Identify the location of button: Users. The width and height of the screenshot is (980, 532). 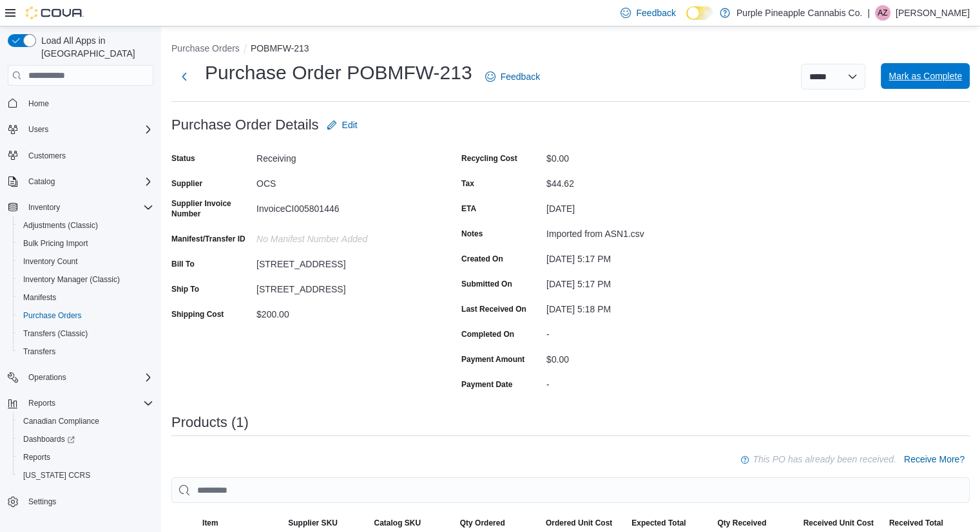
(81, 129).